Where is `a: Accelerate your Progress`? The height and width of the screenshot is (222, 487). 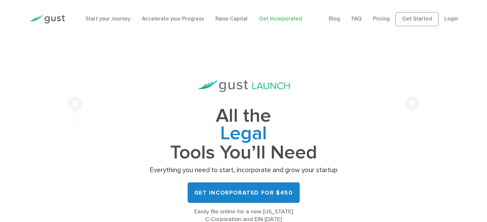 a: Accelerate your Progress is located at coordinates (173, 19).